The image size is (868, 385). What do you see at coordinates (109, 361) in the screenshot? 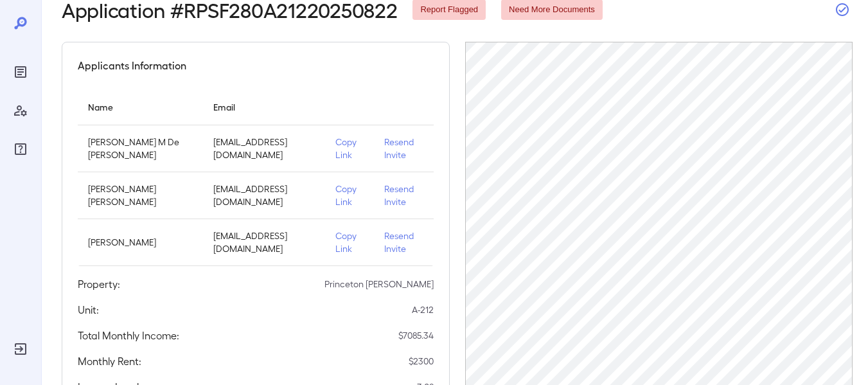
I see `h5: Monthly Rent:` at bounding box center [109, 361].